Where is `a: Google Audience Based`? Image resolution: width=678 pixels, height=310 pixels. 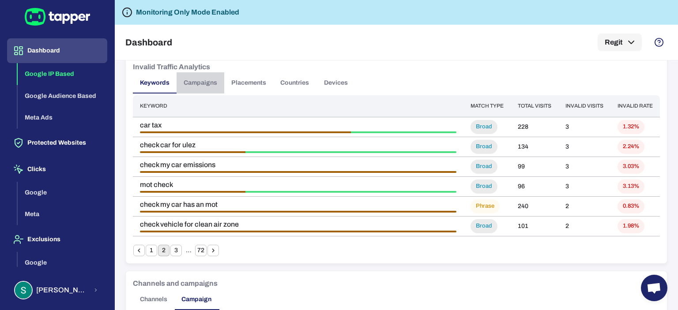 a: Google Audience Based is located at coordinates (62, 95).